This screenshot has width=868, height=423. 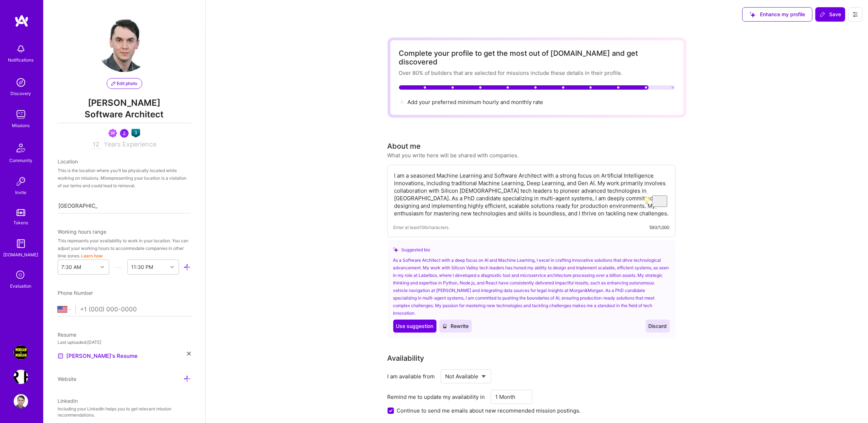 I want to click on span: Add your preferred minimum hourly and monthly rate, so click(x=475, y=102).